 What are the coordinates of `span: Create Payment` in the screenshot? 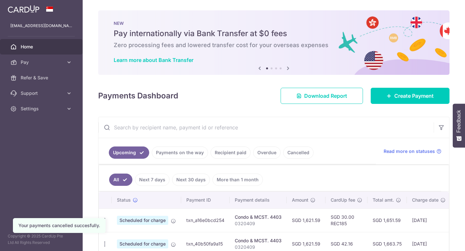 It's located at (414, 96).